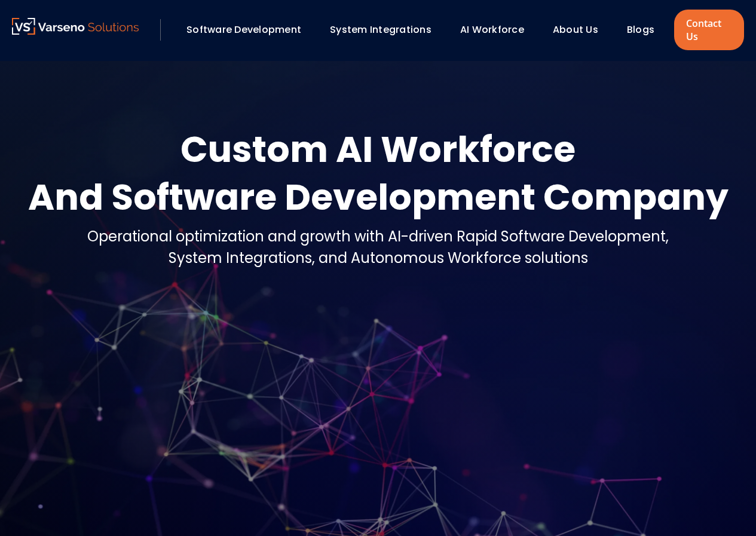 This screenshot has width=756, height=536. I want to click on div: About Us, so click(580, 30).